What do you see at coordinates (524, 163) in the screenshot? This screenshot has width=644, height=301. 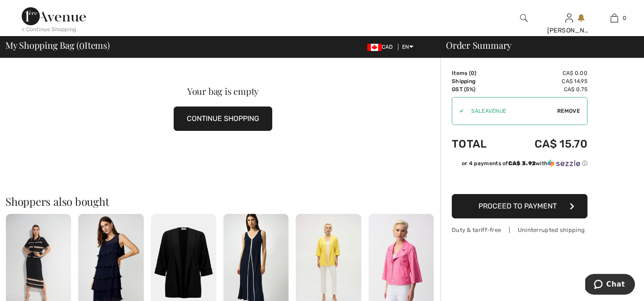 I see `div: or 4 payments of with` at bounding box center [524, 163].